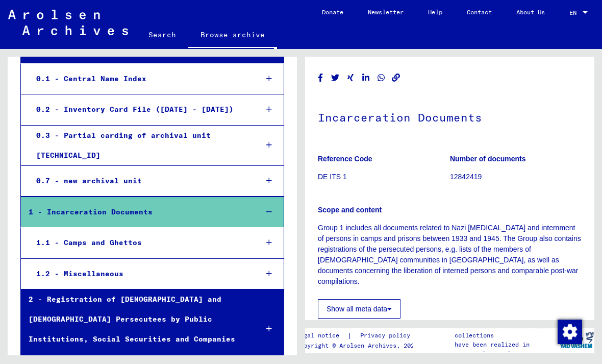 The image size is (602, 364). Describe the element at coordinates (232, 36) in the screenshot. I see `a: Browse archive` at that location.